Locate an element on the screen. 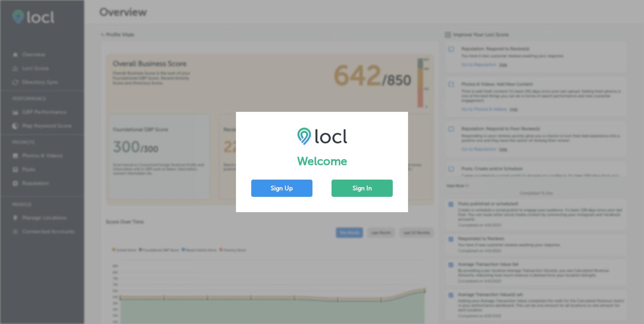 This screenshot has height=324, width=644. a: Sign In is located at coordinates (362, 188).